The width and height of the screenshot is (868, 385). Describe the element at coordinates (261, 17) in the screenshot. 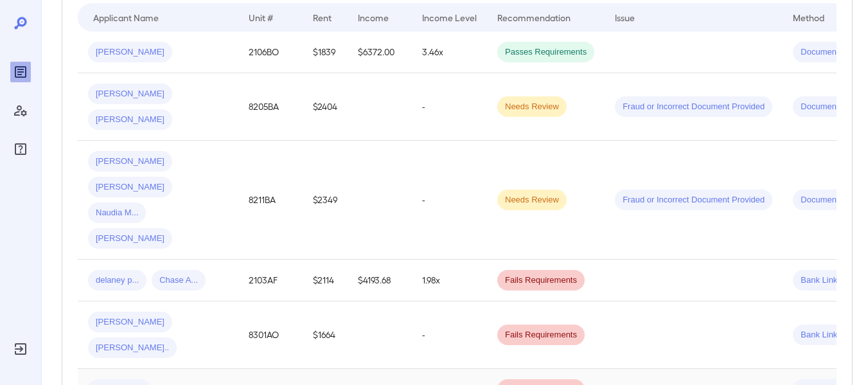

I see `div: Unit #` at that location.